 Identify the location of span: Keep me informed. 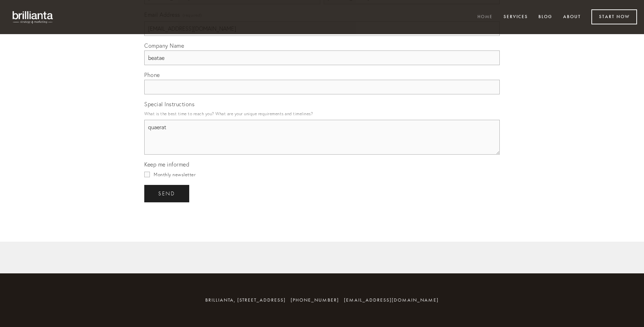
(167, 164).